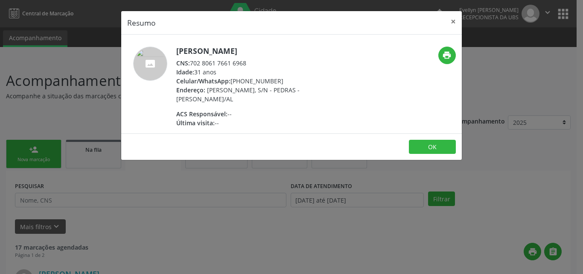 Image resolution: width=583 pixels, height=274 pixels. What do you see at coordinates (150, 64) in the screenshot?
I see `img: accompaniment` at bounding box center [150, 64].